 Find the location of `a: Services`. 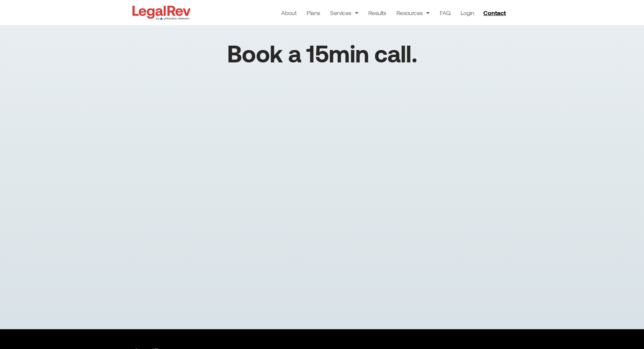

a: Services is located at coordinates (344, 13).